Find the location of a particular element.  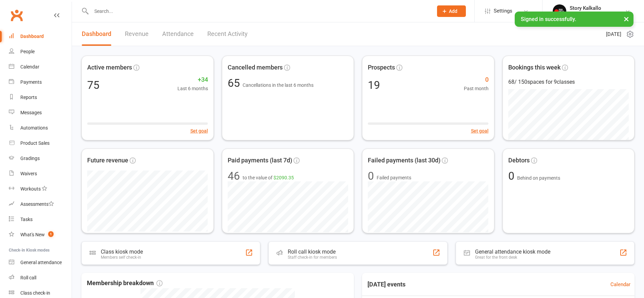

a: Workouts is located at coordinates (40, 189).